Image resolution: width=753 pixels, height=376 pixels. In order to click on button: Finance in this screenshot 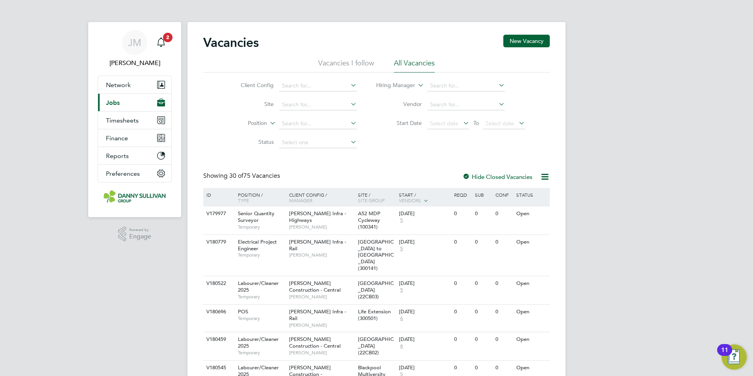, I will do `click(135, 138)`.